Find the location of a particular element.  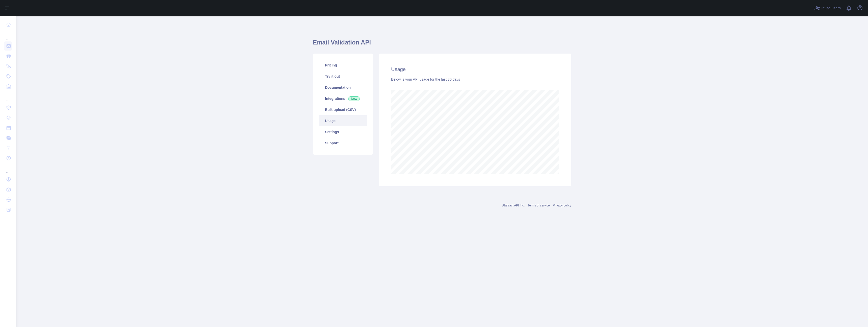

h2: Usage is located at coordinates (475, 69).